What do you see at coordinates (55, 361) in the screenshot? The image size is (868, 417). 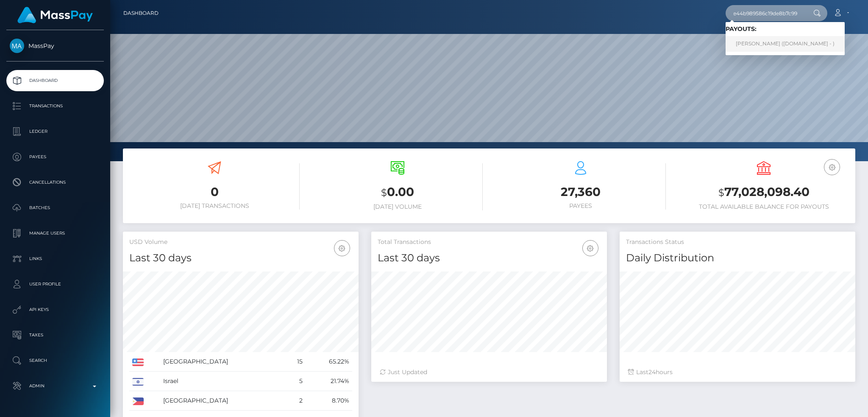 I see `a: Search` at bounding box center [55, 361].